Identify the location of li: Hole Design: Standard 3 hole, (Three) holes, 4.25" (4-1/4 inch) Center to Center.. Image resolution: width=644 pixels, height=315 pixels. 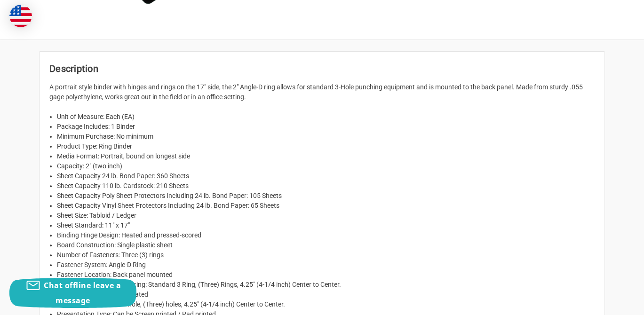
(326, 304).